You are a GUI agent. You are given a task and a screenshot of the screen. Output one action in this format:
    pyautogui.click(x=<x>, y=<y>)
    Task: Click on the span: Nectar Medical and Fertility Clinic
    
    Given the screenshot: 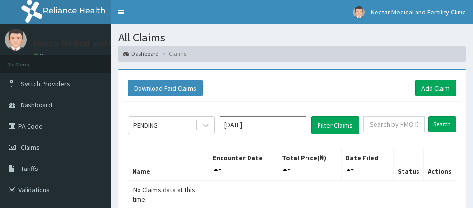 What is the action you would take?
    pyautogui.click(x=418, y=12)
    